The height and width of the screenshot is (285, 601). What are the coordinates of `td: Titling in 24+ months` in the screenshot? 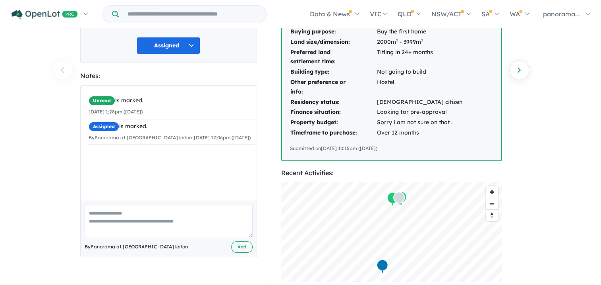 It's located at (427, 57).